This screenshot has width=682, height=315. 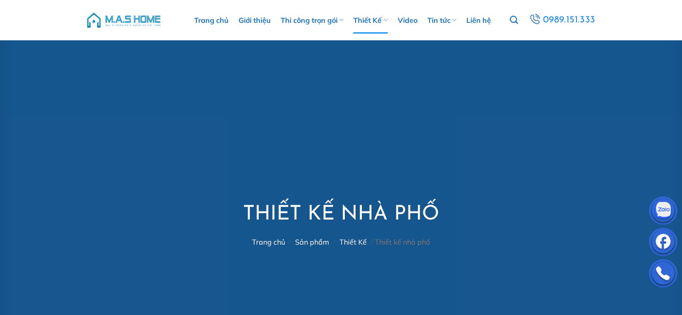 I want to click on a: Tin tức, so click(x=441, y=20).